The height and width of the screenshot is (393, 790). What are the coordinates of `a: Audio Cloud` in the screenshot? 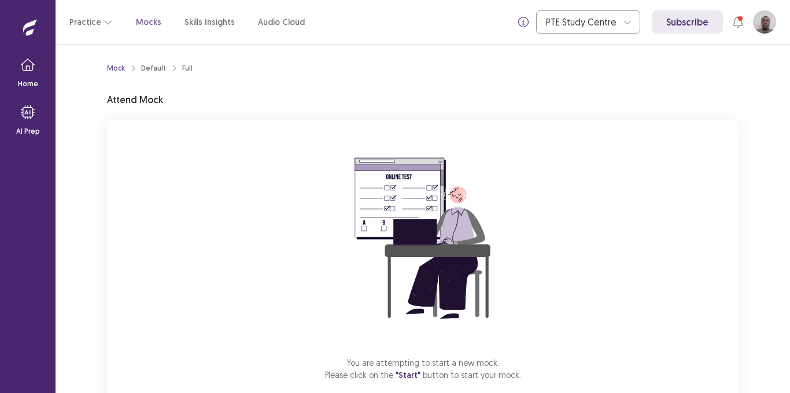 It's located at (281, 22).